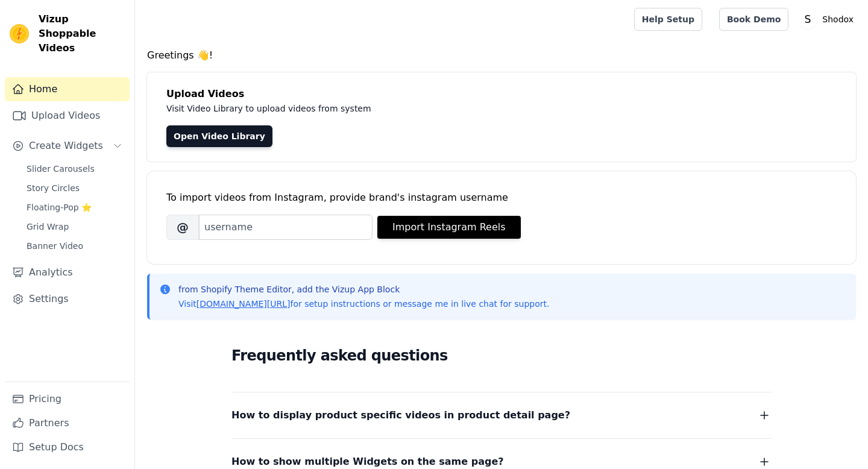  What do you see at coordinates (502, 197) in the screenshot?
I see `div: To import videos from Instagram, provide brand's instagram username` at bounding box center [502, 197].